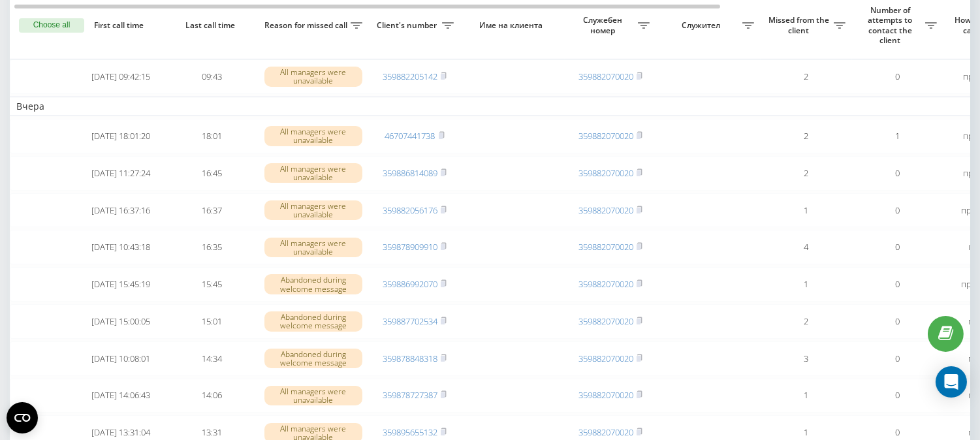 The height and width of the screenshot is (440, 980). What do you see at coordinates (951, 382) in the screenshot?
I see `div: Open Intercom Messenger` at bounding box center [951, 382].